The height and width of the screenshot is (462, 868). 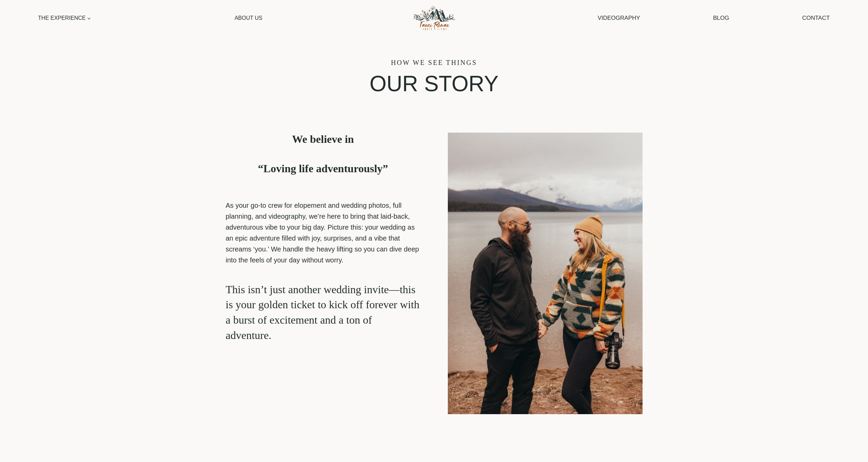 What do you see at coordinates (434, 18) in the screenshot?
I see `img: Tami Renae Photo & Films Logo` at bounding box center [434, 18].